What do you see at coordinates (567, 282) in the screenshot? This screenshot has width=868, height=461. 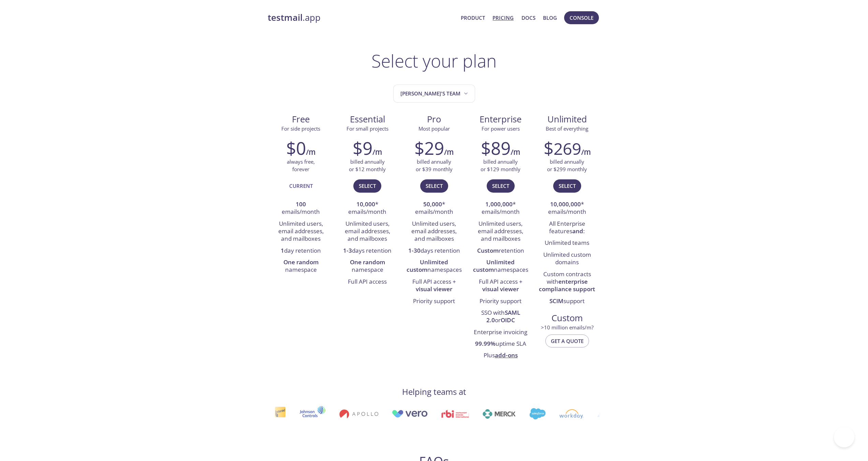 I see `li: Custom contracts with` at bounding box center [567, 282].